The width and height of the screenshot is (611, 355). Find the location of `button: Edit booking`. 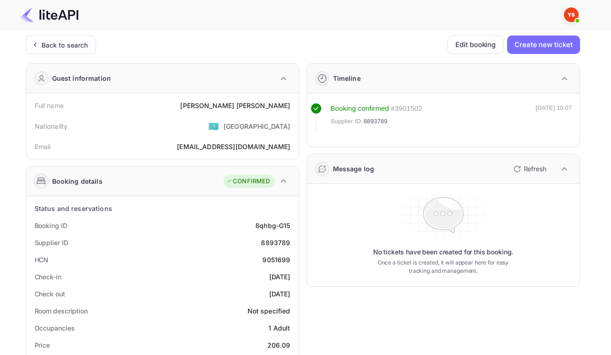

button: Edit booking is located at coordinates (475, 45).